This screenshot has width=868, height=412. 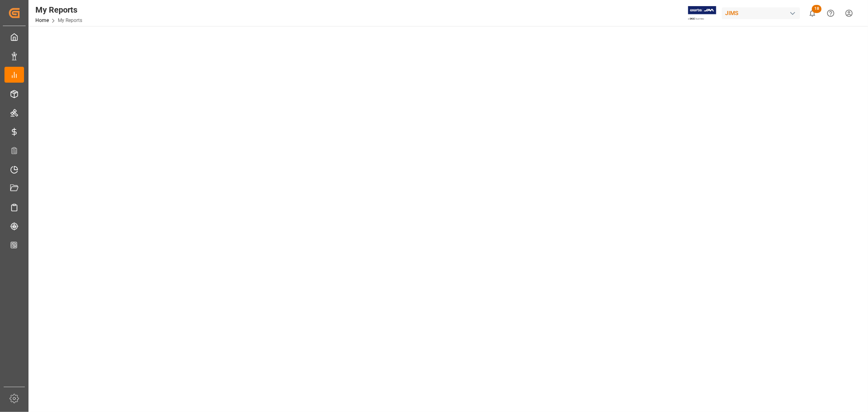 What do you see at coordinates (830, 13) in the screenshot?
I see `button: Help Center` at bounding box center [830, 13].